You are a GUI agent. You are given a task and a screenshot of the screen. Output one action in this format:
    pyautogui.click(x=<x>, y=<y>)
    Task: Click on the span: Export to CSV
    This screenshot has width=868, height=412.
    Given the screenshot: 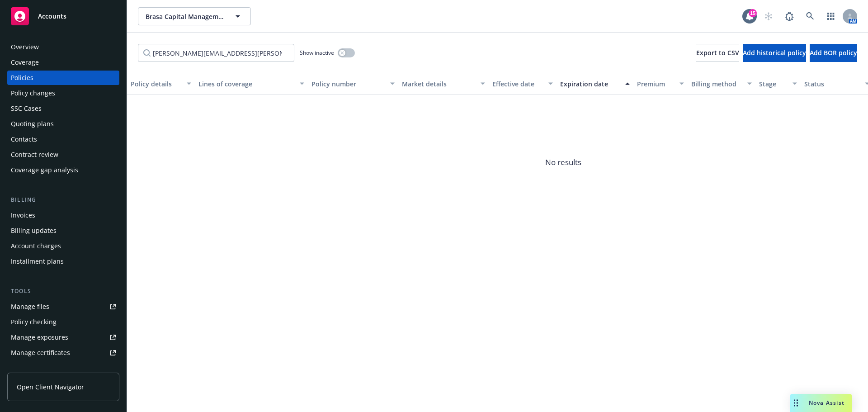 What is the action you would take?
    pyautogui.click(x=718, y=53)
    